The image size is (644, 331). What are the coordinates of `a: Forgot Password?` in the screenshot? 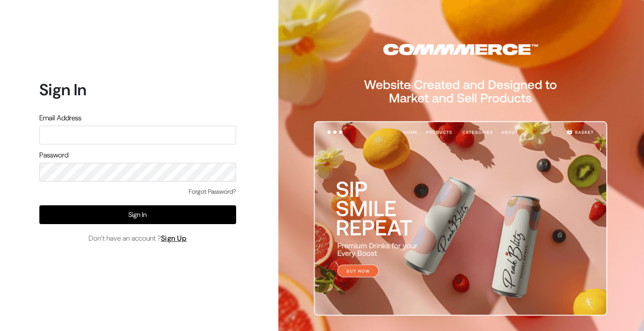 It's located at (213, 191).